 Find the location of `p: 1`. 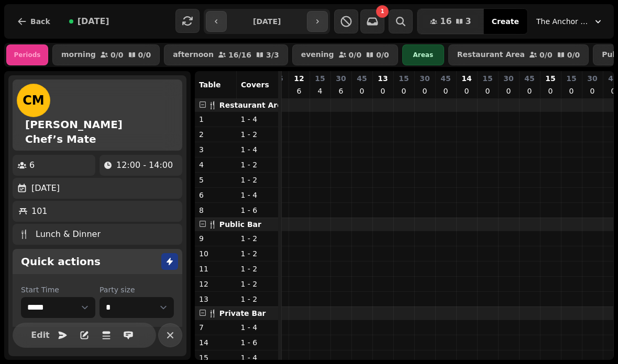

p: 1 is located at coordinates (215, 119).